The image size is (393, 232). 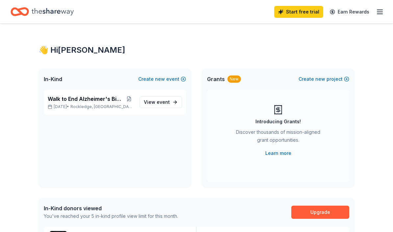 What do you see at coordinates (278, 137) in the screenshot?
I see `div: Discover thousands of mission-aligned grant opportunities.` at bounding box center [278, 137].